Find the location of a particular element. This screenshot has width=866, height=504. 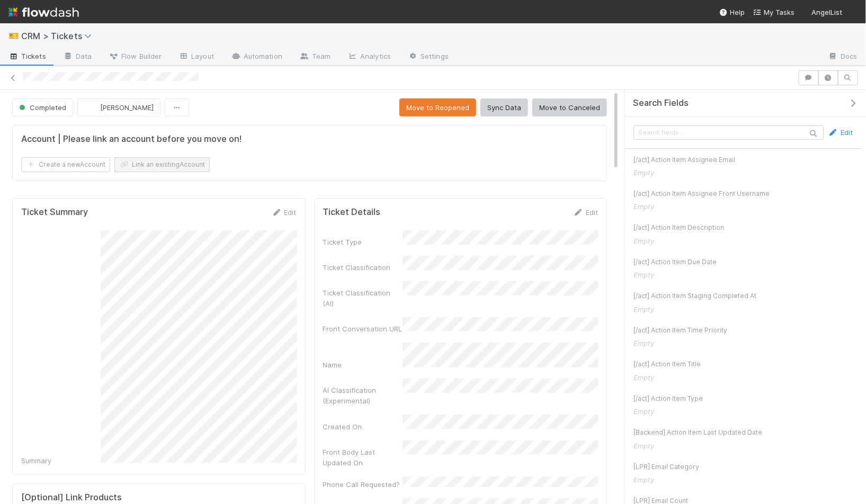

div: [/act] Action Item Time Priority is located at coordinates (744, 331).